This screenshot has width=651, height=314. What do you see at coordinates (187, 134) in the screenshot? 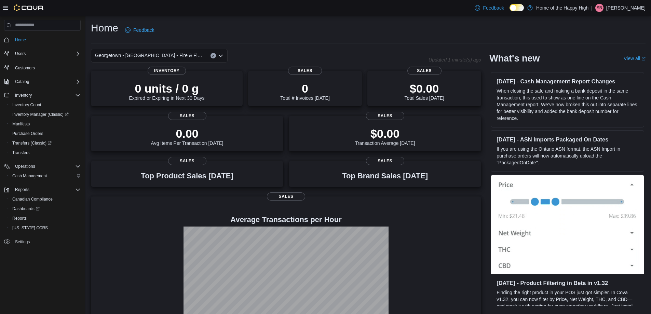
I see `p: 0.00` at bounding box center [187, 134].